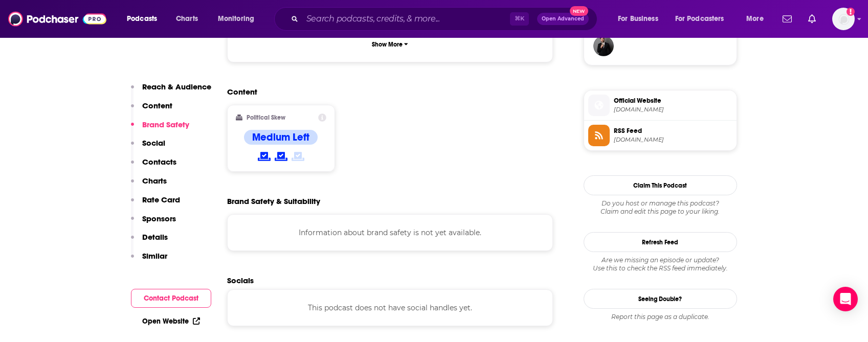 The width and height of the screenshot is (868, 342). Describe the element at coordinates (159, 218) in the screenshot. I see `p: Sponsors` at that location.